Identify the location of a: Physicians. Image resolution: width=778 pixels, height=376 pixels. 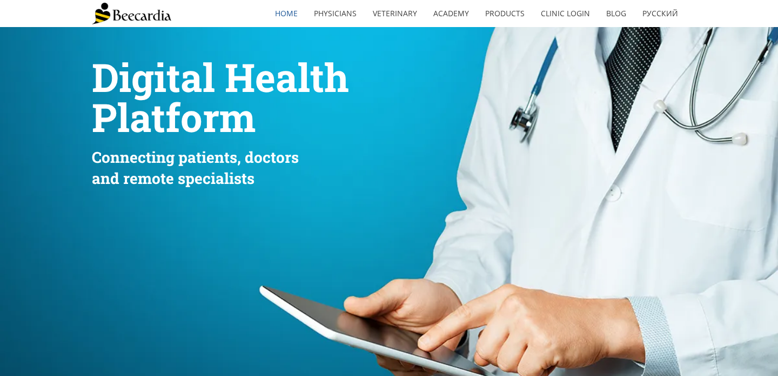
(335, 14).